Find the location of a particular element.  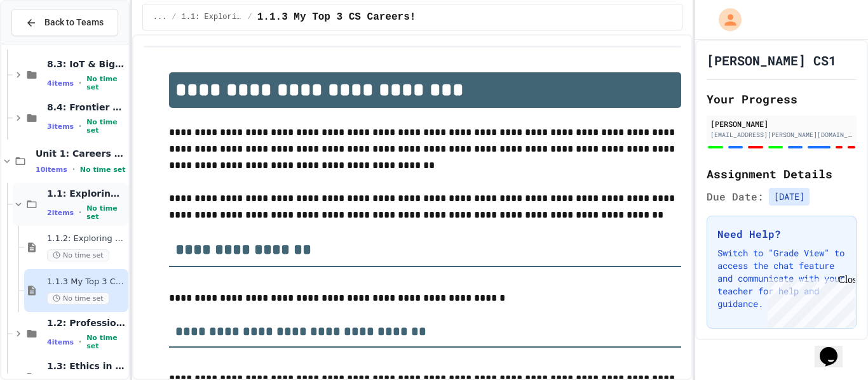

h2: Your Progress is located at coordinates (782, 99).